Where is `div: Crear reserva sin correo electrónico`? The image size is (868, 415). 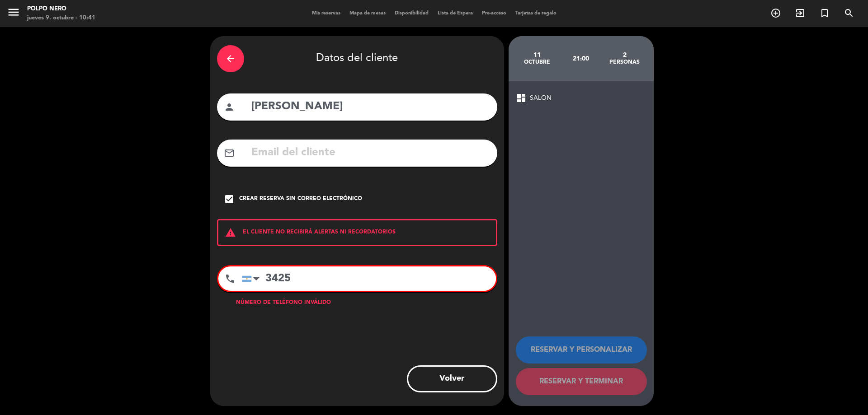 div: Crear reserva sin correo electrónico is located at coordinates (301, 199).